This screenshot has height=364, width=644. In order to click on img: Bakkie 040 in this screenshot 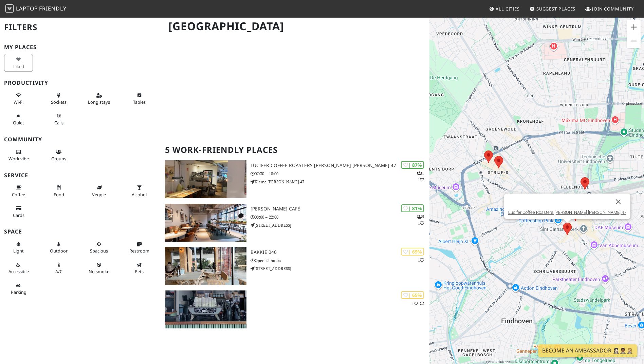, I will do `click(205, 266)`.